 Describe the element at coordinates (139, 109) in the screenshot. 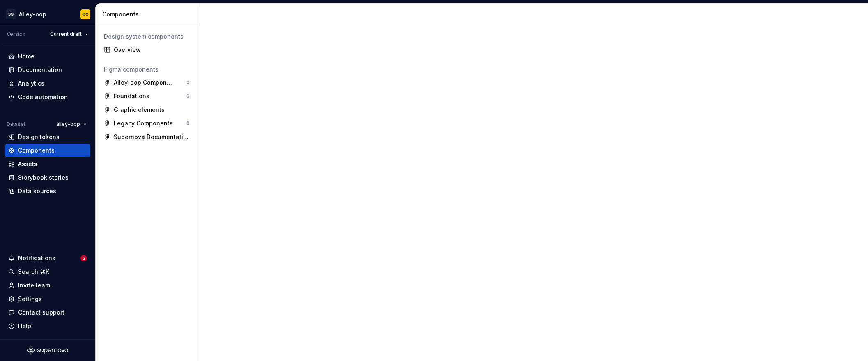

I see `div: Graphic elements` at that location.